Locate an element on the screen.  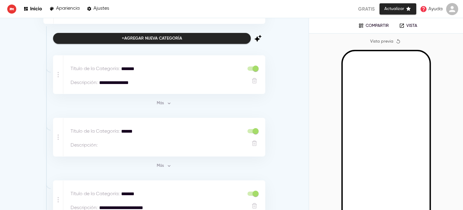
a: Apariencia is located at coordinates (65, 9).